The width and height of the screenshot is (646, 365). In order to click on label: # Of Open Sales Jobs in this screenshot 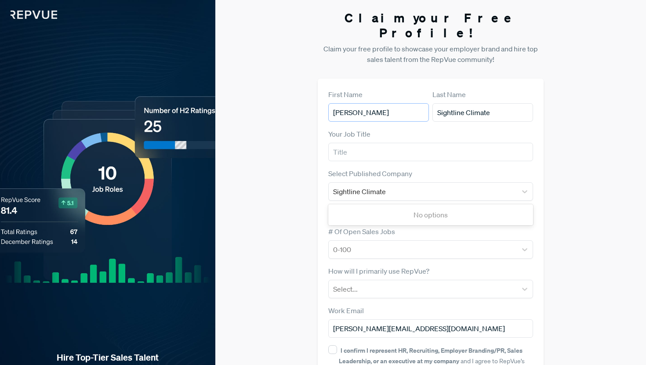, I will do `click(362, 231)`.